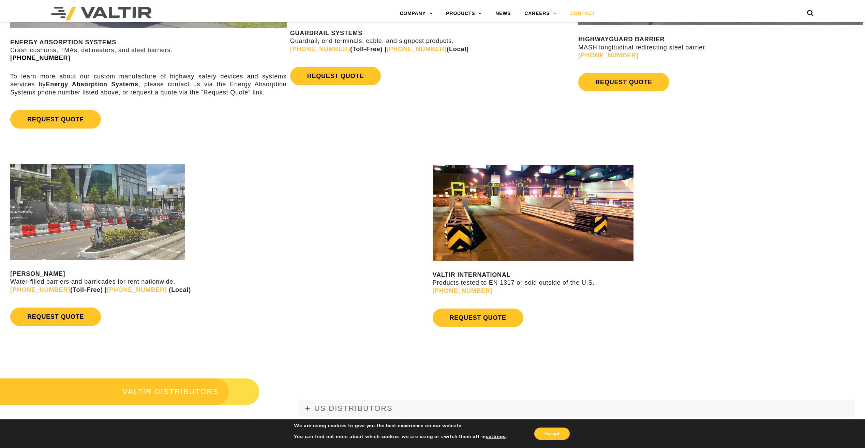 The image size is (865, 448). What do you see at coordinates (416, 14) in the screenshot?
I see `a: COMPANY` at bounding box center [416, 14].